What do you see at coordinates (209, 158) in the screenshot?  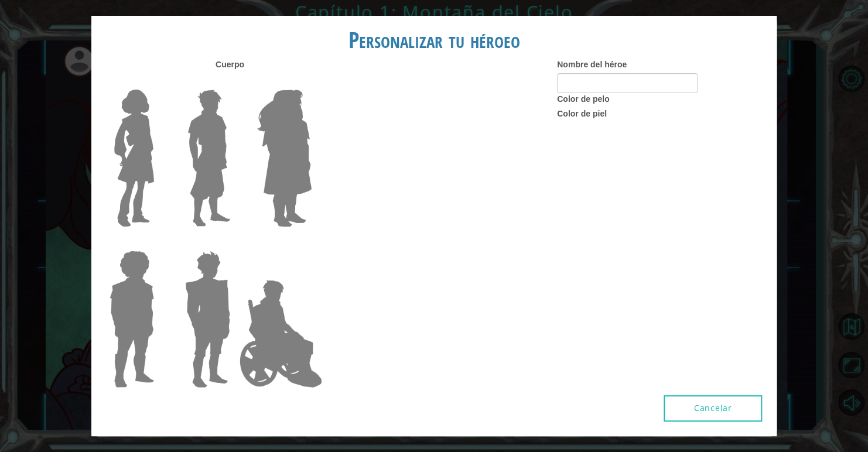 I see `img: Hero Lars` at bounding box center [209, 158].